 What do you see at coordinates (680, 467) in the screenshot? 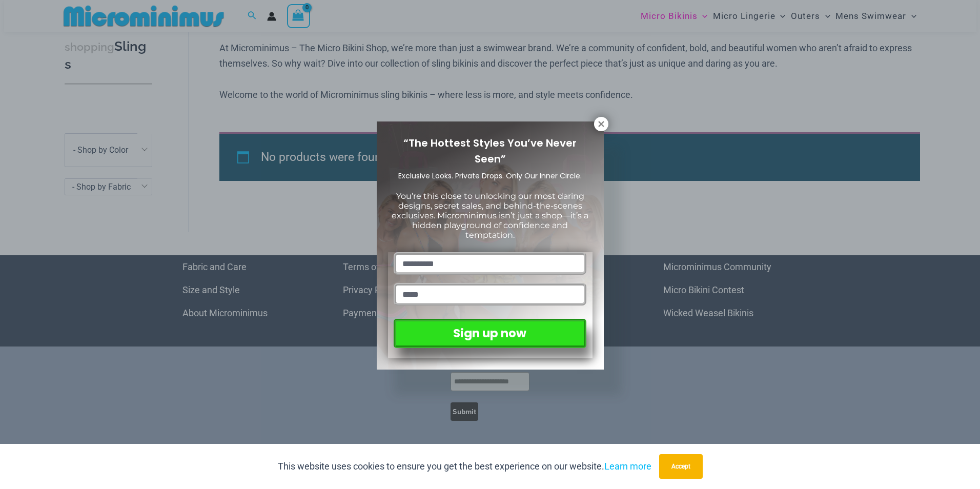
I see `button: Accept` at bounding box center [680, 467].